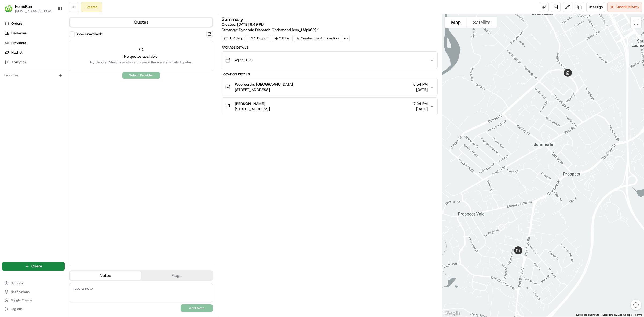  What do you see at coordinates (234, 38) in the screenshot?
I see `div: 1 Pickup` at bounding box center [234, 38].